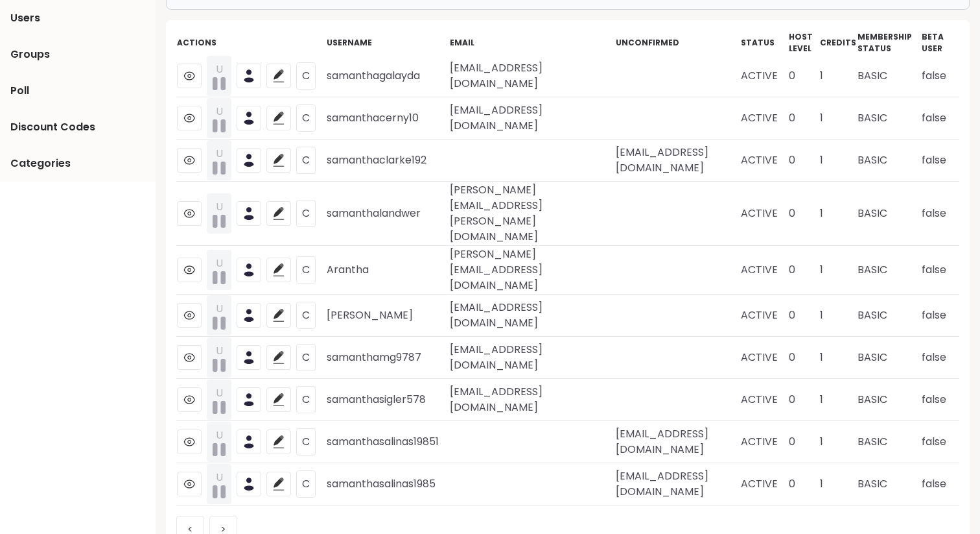 Image resolution: width=980 pixels, height=534 pixels. I want to click on td: samanthamg9787, so click(388, 357).